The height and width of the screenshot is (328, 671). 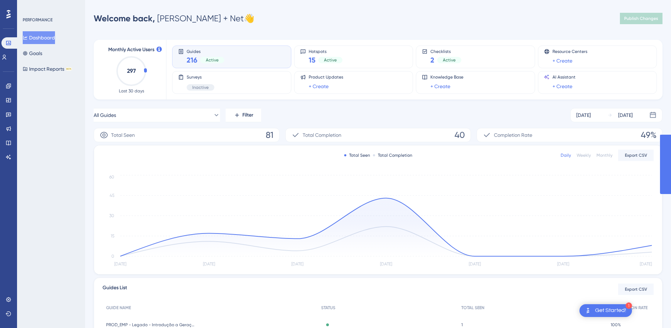 What do you see at coordinates (629, 305) in the screenshot?
I see `div: 1` at bounding box center [629, 305].